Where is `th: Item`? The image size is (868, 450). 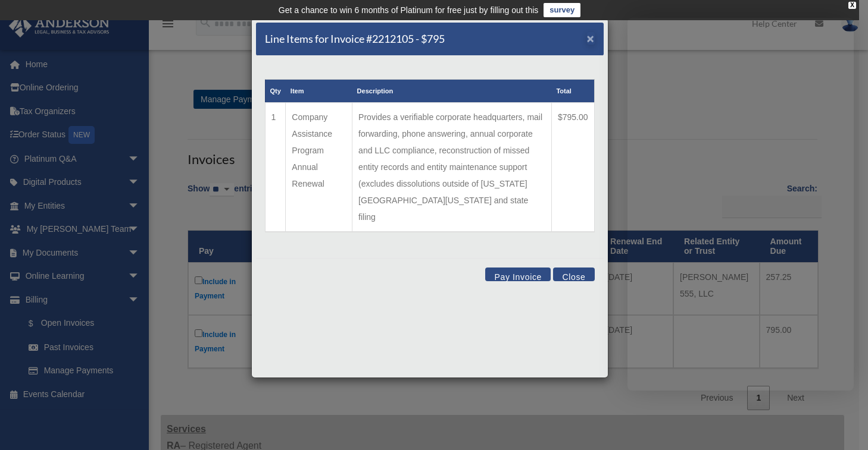 th: Item is located at coordinates (319, 91).